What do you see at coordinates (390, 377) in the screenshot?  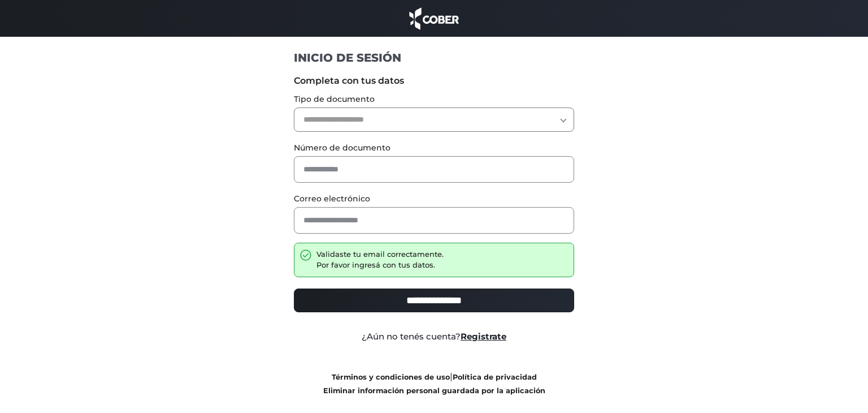 I see `a: Términos y condiciones de uso` at bounding box center [390, 377].